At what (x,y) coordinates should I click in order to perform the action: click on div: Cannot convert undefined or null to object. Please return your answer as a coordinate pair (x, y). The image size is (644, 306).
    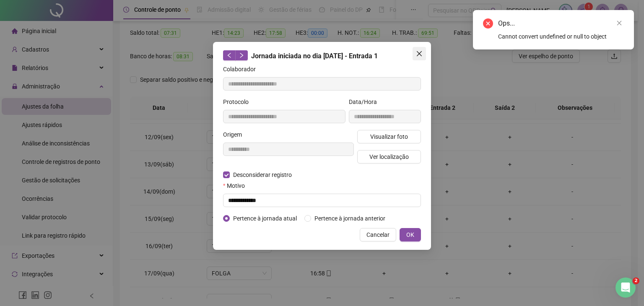
    Looking at the image, I should click on (561, 37).